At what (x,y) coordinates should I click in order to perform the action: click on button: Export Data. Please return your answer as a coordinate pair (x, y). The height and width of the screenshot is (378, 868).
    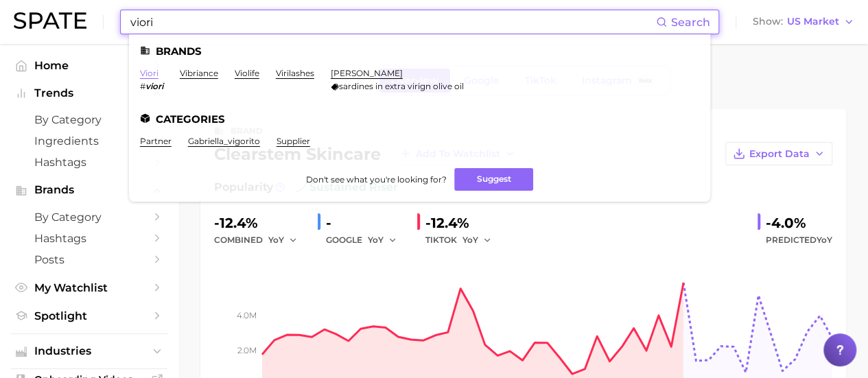
    Looking at the image, I should click on (779, 153).